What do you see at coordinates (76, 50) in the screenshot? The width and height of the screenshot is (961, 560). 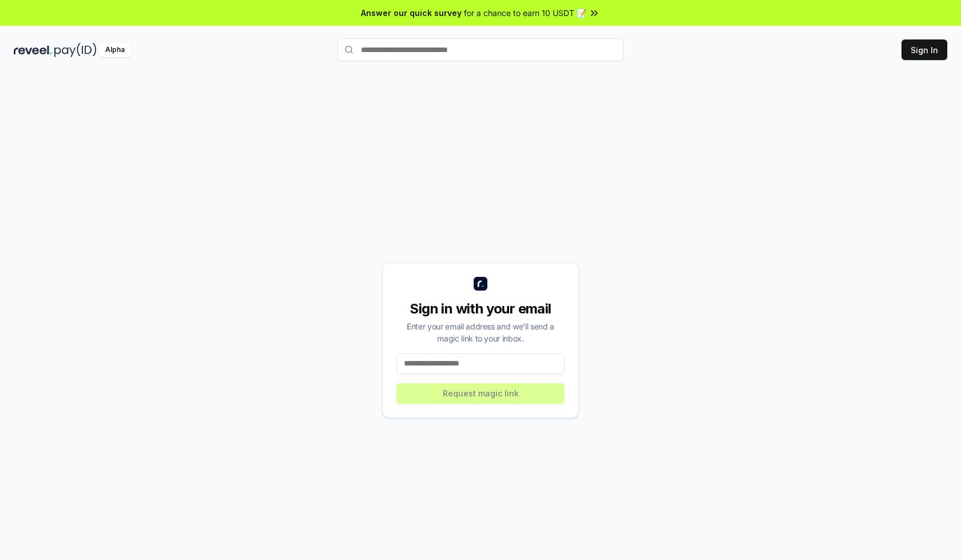 I see `img: pay_id` at bounding box center [76, 50].